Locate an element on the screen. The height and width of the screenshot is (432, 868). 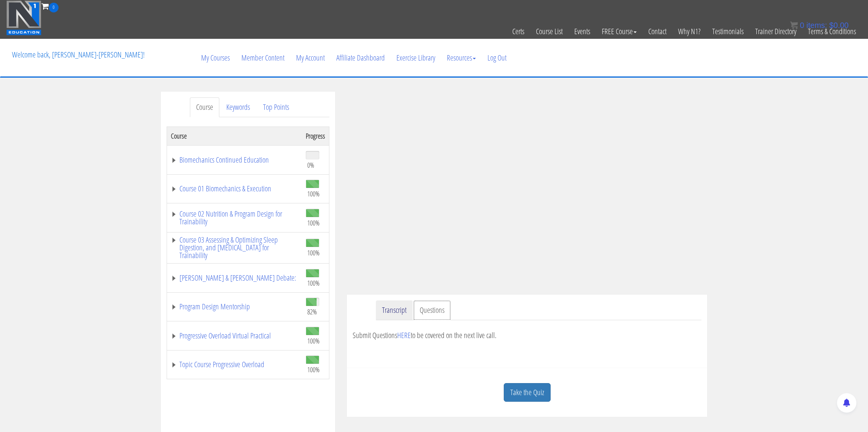
a: Exercise Library is located at coordinates (416, 58).